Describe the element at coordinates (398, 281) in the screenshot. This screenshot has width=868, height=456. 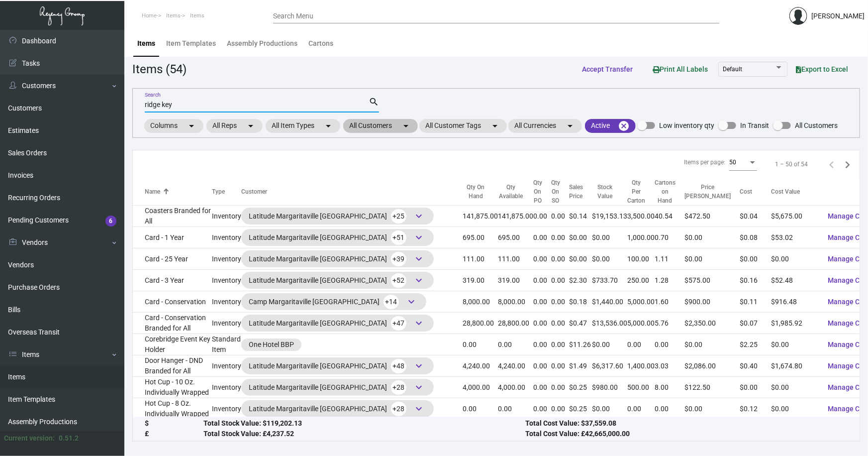
I see `span: +52` at that location.